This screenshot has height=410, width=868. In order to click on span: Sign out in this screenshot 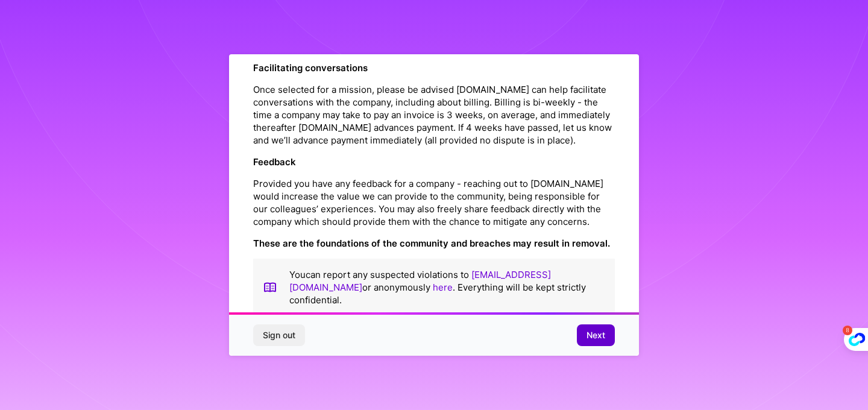, I will do `click(279, 335)`.